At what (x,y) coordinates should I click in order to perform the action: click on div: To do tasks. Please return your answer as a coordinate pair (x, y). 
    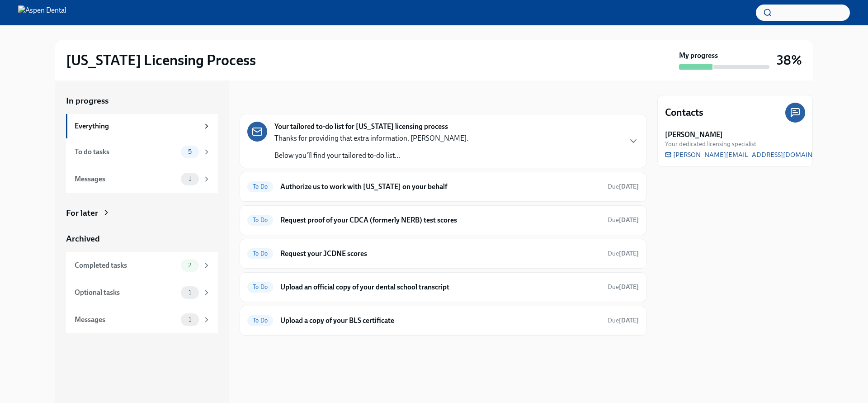
    Looking at the image, I should click on (125, 152).